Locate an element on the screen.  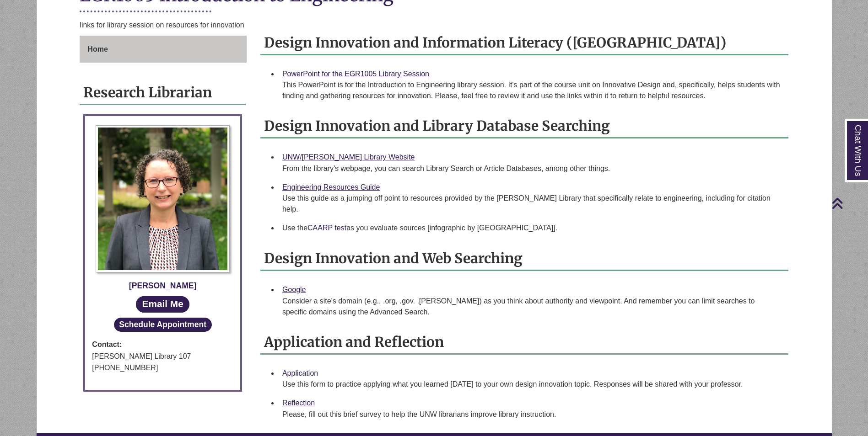
a: Reflection is located at coordinates (298, 403).